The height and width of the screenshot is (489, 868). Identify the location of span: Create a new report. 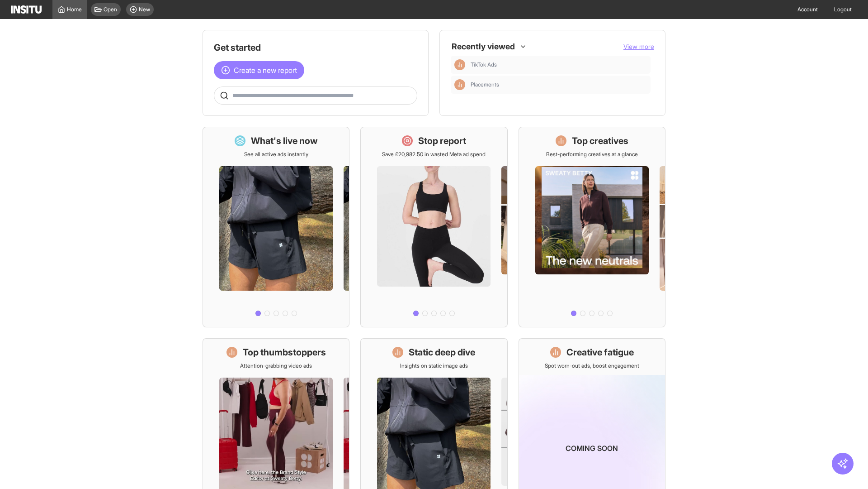
(265, 70).